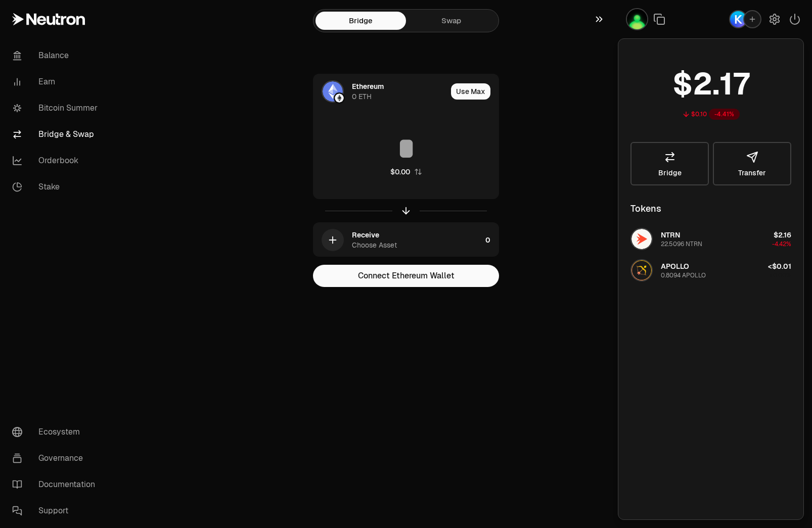 This screenshot has height=528, width=812. Describe the element at coordinates (710, 239) in the screenshot. I see `button: NTRN LogoNTRN22.5096 NTRN$2.16-4.42%` at that location.